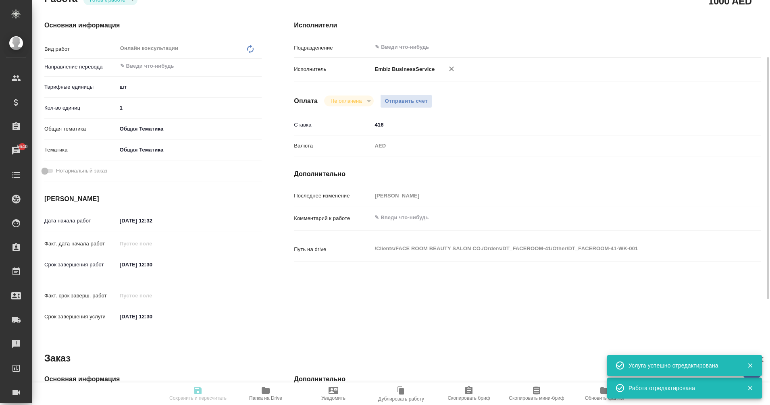  Describe the element at coordinates (332, 249) in the screenshot. I see `p: Путь на drive` at that location.